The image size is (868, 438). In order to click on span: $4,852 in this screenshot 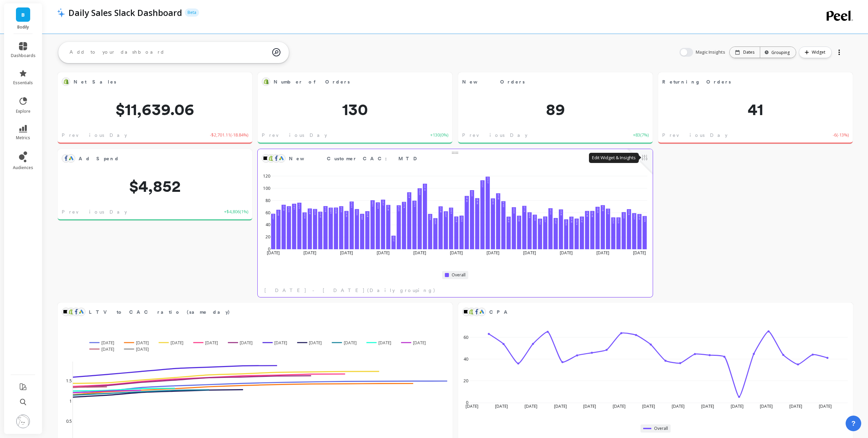, I will do `click(155, 186)`.